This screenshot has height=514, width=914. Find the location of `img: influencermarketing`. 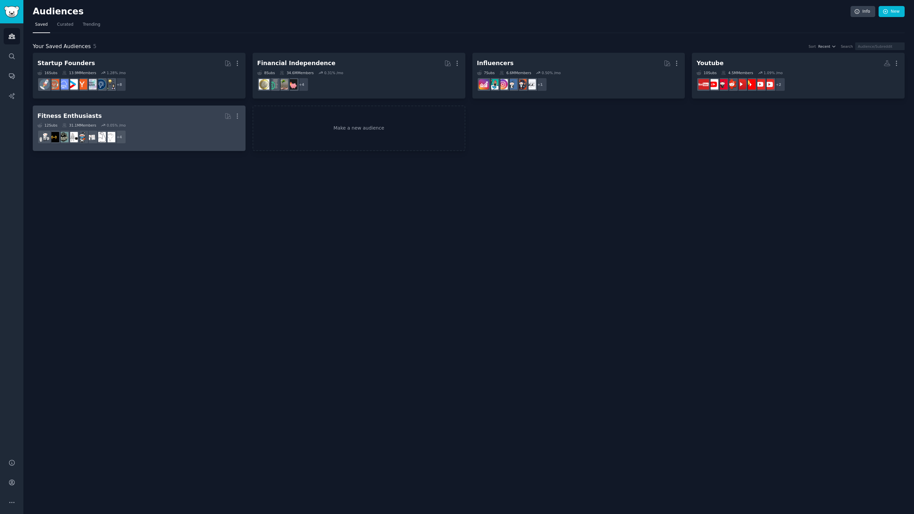

img: influencermarketing is located at coordinates (493, 84).